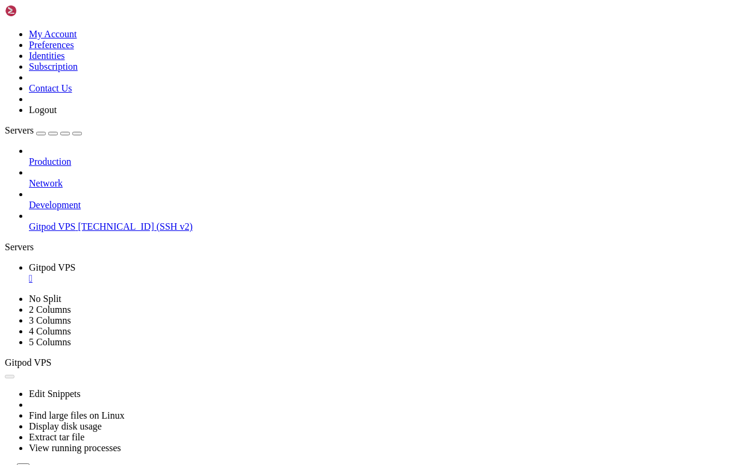 This screenshot has width=736, height=465. Describe the element at coordinates (380, 184) in the screenshot. I see `a: Network` at that location.